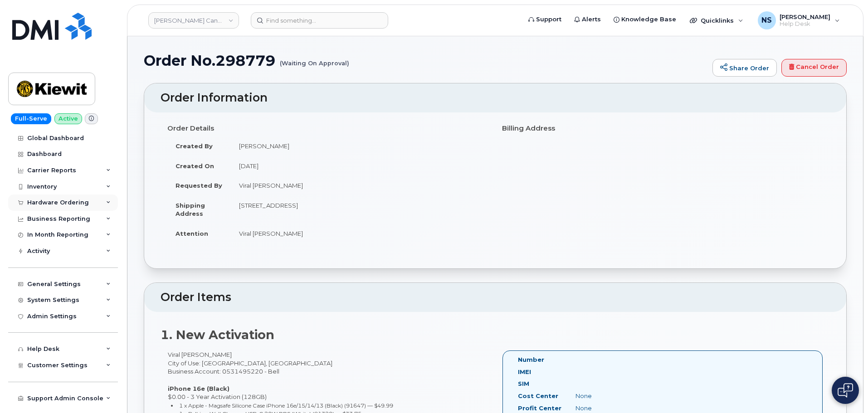 This screenshot has height=413, width=868. Describe the element at coordinates (540, 408) in the screenshot. I see `label: Profit Center` at that location.